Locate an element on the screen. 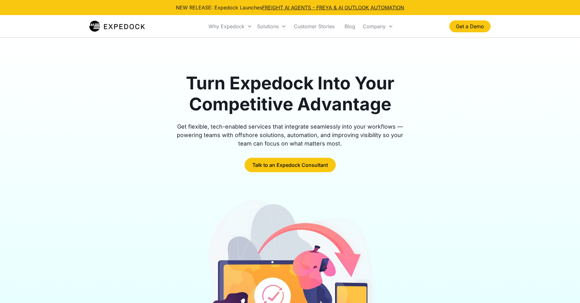  div: Get flexible, tech-enabled services that integrate seamlessly into your workflows — powering team... is located at coordinates (290, 135).